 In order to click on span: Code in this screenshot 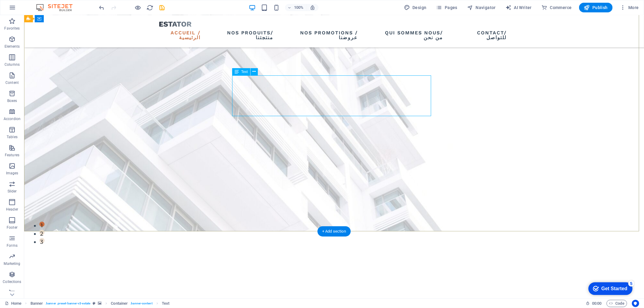, I will do `click(616, 303)`.